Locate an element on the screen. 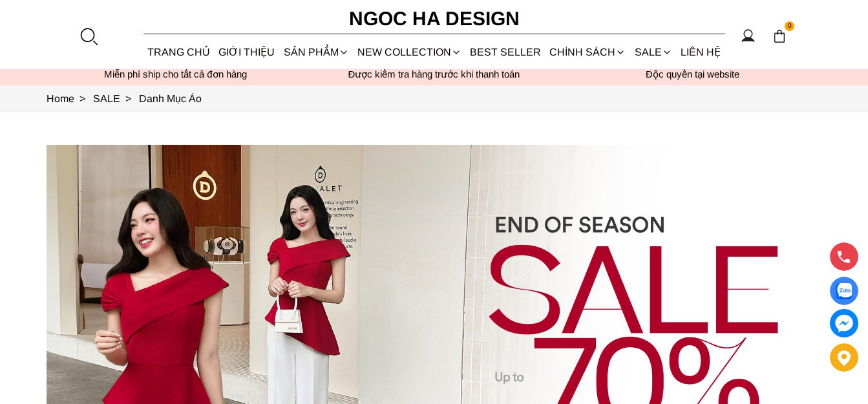 The width and height of the screenshot is (868, 404). a: messenger is located at coordinates (844, 323).